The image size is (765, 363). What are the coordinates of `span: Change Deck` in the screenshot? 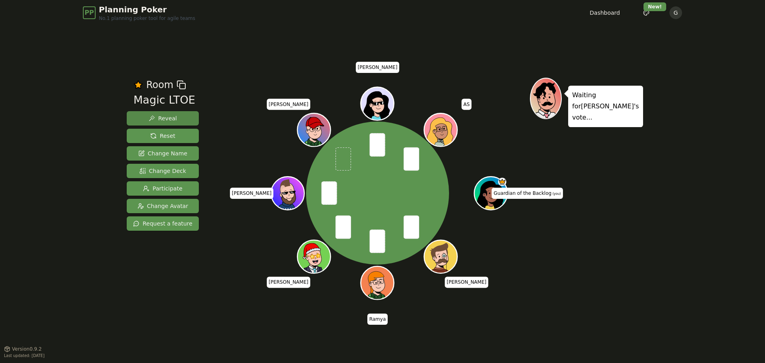 It's located at (163, 171).